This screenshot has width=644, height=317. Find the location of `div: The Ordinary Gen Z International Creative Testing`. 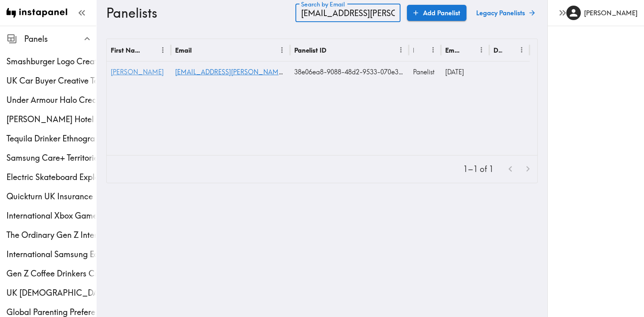

div: The Ordinary Gen Z International Creative Testing is located at coordinates (51, 235).